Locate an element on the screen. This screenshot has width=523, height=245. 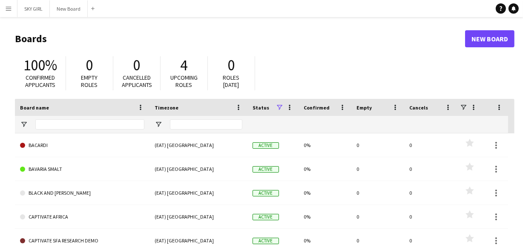
h1: Boards is located at coordinates (240, 39).